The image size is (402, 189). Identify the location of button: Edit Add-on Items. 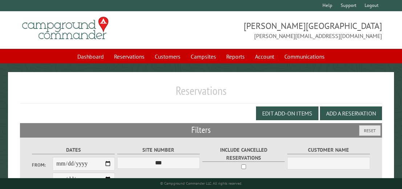
(287, 114).